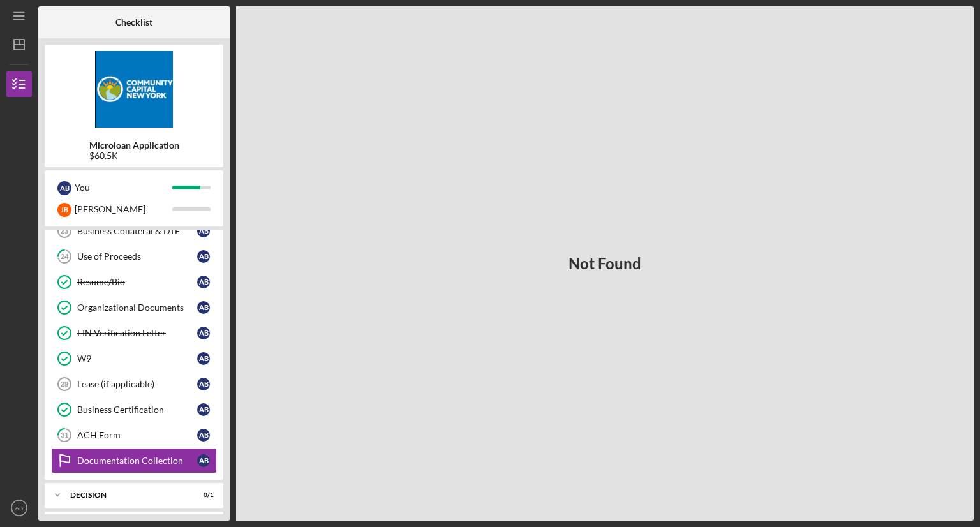 Image resolution: width=980 pixels, height=527 pixels. I want to click on div: Business Collateral & DTE, so click(137, 231).